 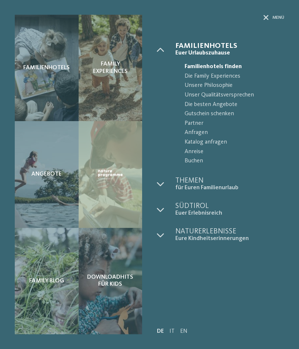 I want to click on a: Die Family Experiences, so click(x=229, y=77).